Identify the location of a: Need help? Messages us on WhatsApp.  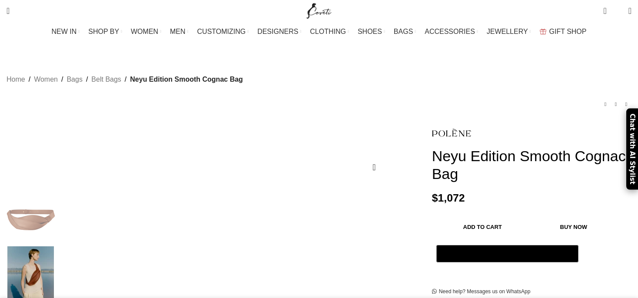
(481, 292).